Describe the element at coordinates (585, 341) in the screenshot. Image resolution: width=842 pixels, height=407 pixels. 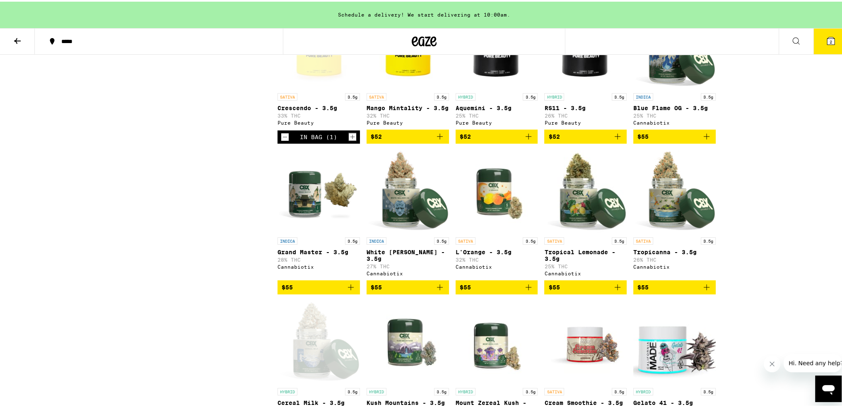
I see `img: MADE - Cream Smoothie - 3.5g` at that location.